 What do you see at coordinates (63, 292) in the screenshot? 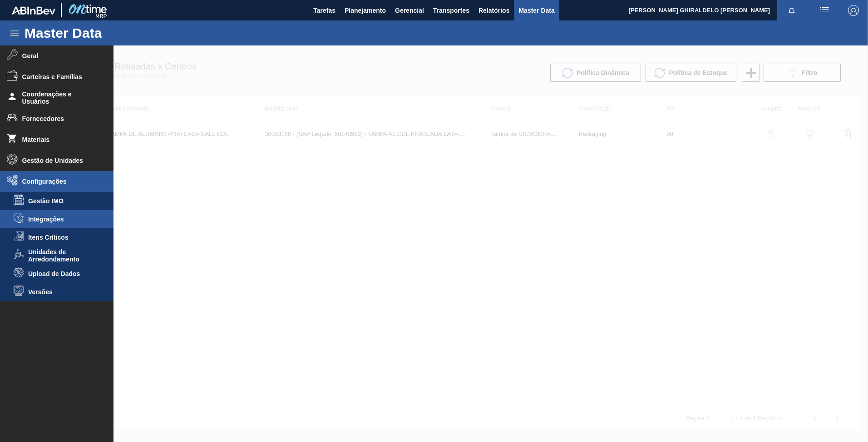
I see `span: Versões` at bounding box center [63, 292].